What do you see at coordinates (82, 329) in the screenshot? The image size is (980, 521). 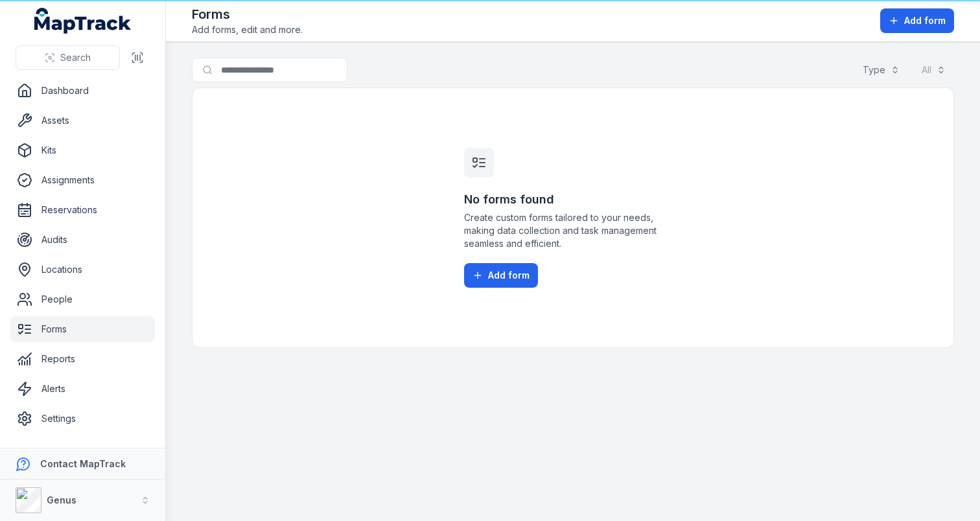 I see `a: Forms` at bounding box center [82, 329].